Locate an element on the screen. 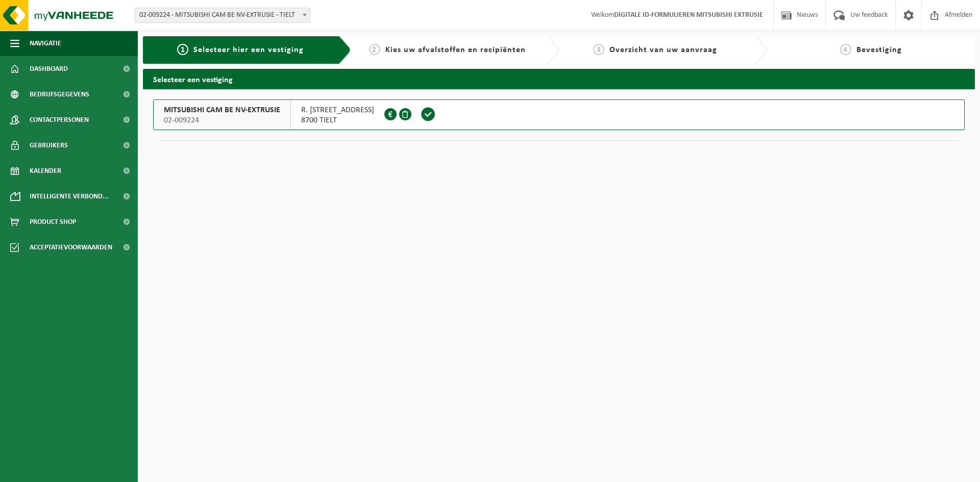 The image size is (980, 482). span: 2 is located at coordinates (375, 50).